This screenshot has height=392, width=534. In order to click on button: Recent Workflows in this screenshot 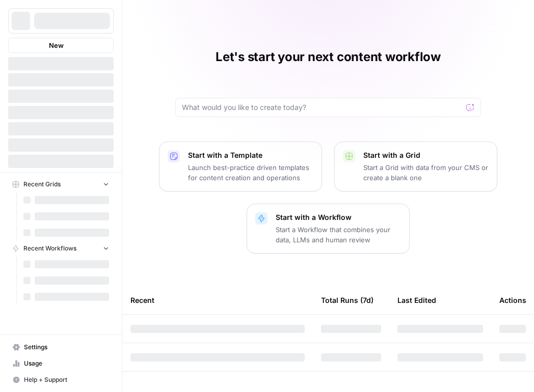, I will do `click(60, 249)`.